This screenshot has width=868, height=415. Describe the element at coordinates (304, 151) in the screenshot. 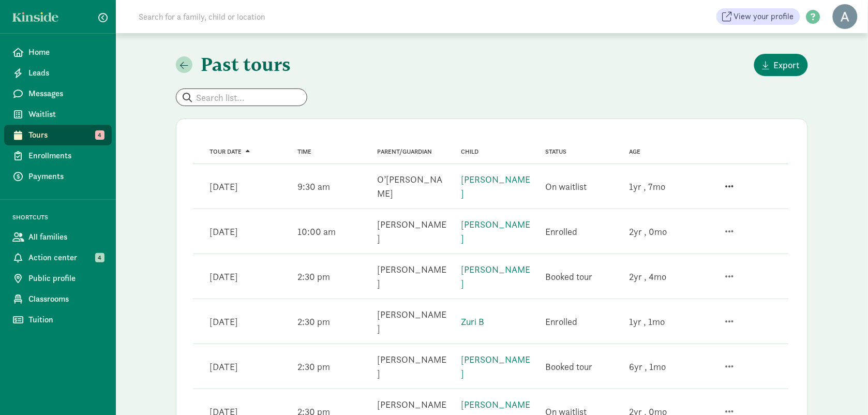

I see `span: Time` at that location.